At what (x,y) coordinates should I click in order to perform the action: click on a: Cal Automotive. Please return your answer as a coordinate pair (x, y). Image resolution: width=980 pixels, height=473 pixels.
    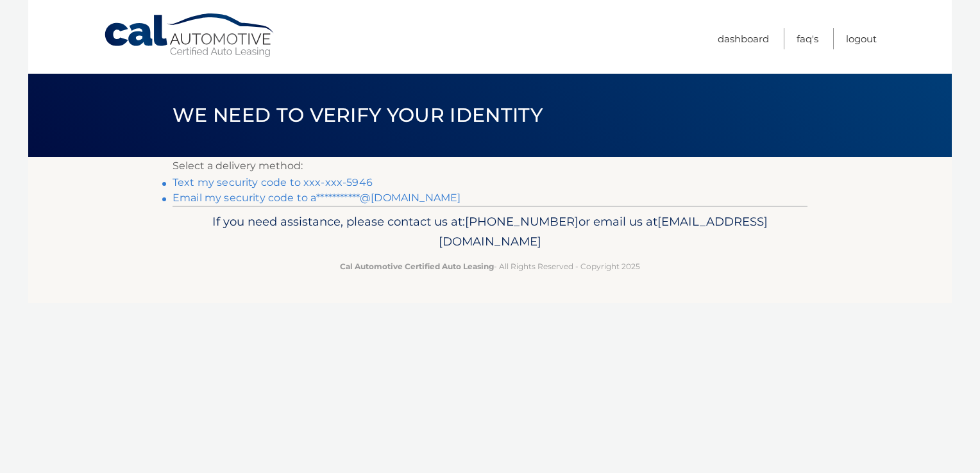
    Looking at the image, I should click on (190, 36).